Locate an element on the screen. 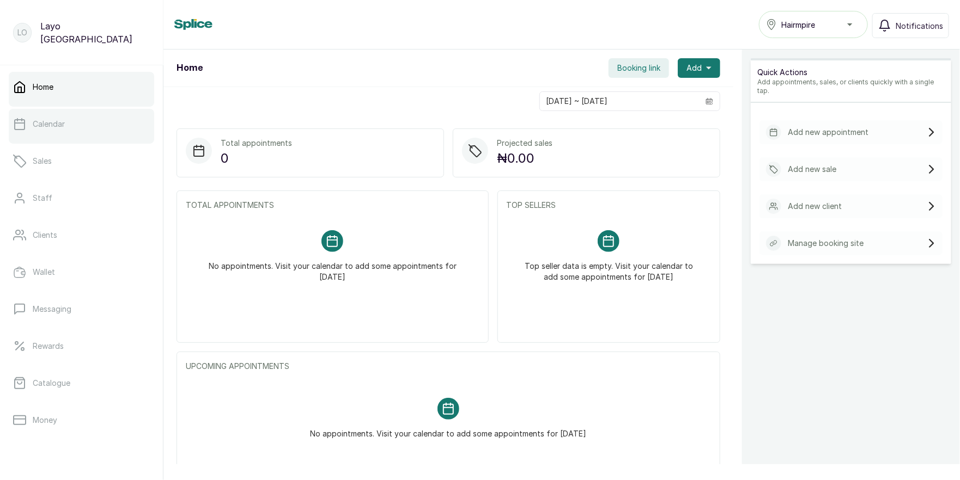 This screenshot has height=480, width=960. span: Notifications is located at coordinates (919, 26).